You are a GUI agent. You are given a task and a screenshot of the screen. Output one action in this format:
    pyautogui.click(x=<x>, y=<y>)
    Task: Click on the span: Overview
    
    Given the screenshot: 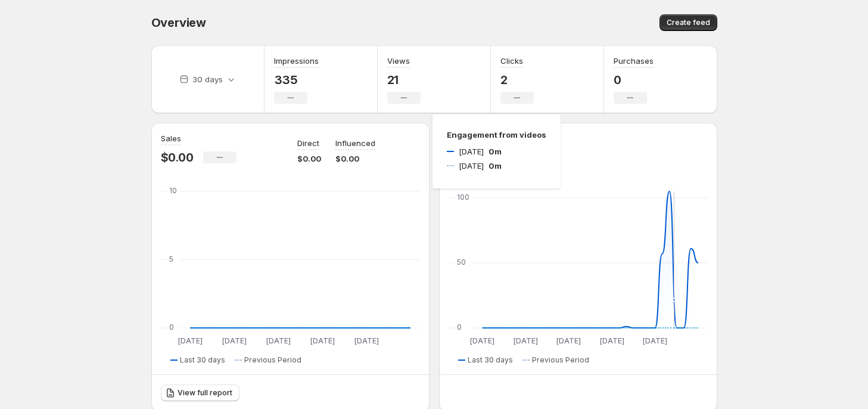 What is the action you would take?
    pyautogui.click(x=179, y=22)
    